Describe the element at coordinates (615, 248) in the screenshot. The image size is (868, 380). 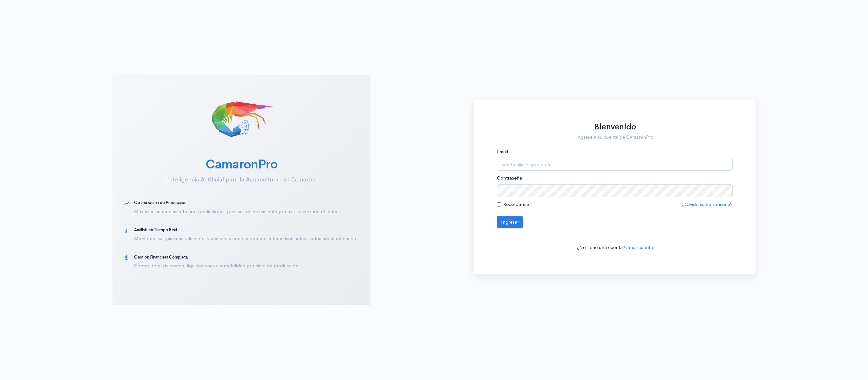
I see `p: ¿No tiene una cuenta?` at that location.